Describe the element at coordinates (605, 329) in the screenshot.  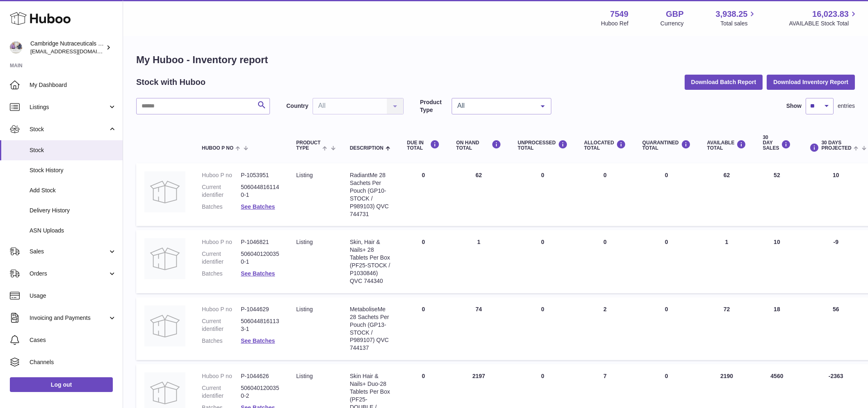
I see `td: 2` at that location.